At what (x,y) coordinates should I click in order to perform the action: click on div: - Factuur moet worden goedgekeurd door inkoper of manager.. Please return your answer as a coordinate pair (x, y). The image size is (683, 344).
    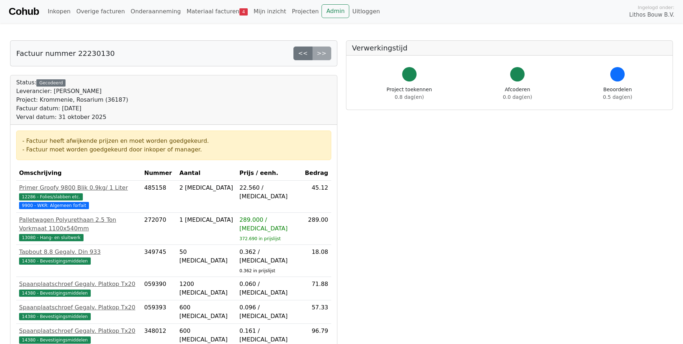
    Looking at the image, I should click on (174, 149).